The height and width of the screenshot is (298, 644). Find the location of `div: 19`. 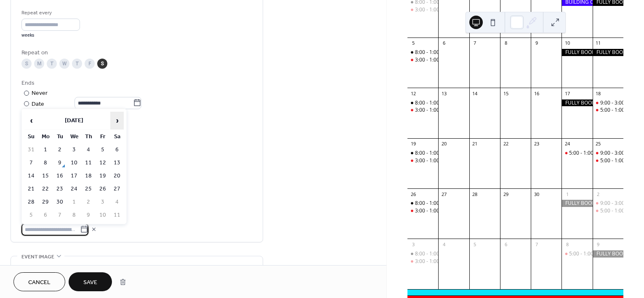

div: 19 is located at coordinates (412, 144).